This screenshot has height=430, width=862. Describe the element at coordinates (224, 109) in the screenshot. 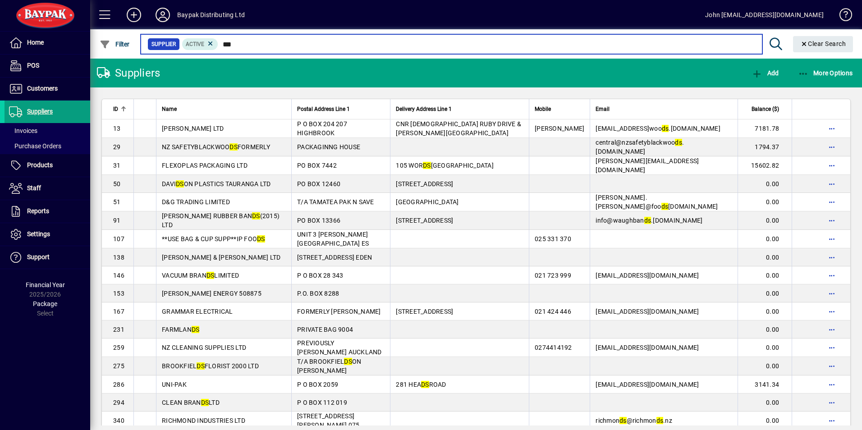

I see `div: Name` at that location.